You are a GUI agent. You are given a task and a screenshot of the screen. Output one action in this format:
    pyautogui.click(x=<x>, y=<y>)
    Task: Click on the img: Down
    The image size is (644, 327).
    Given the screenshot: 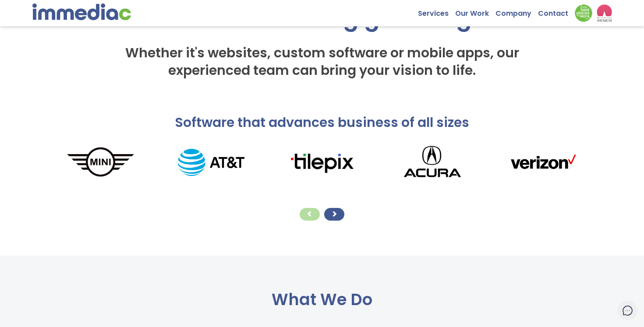 What is the action you would take?
    pyautogui.click(x=584, y=13)
    